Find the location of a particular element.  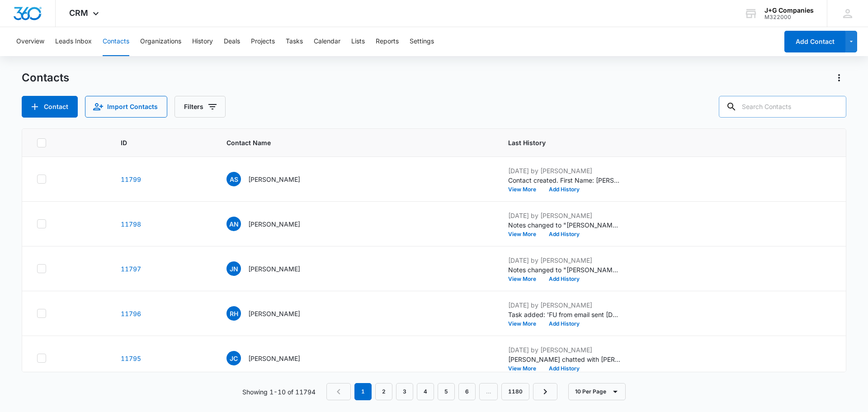

button: Calendar is located at coordinates (327, 42).